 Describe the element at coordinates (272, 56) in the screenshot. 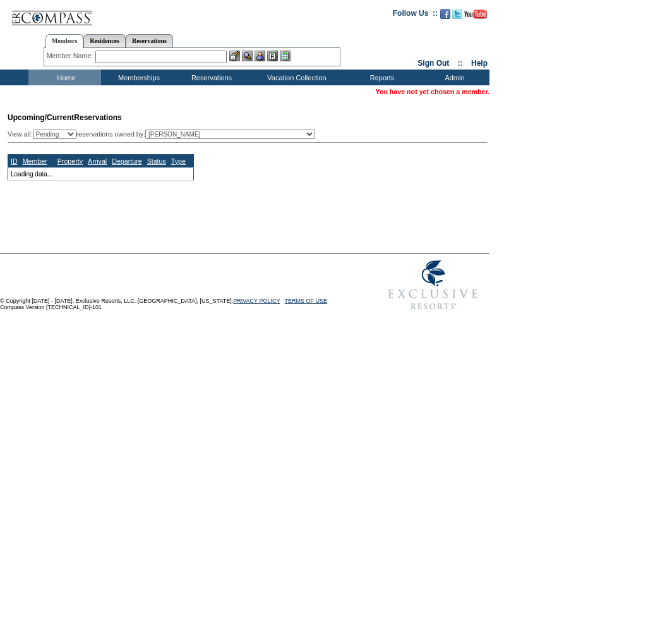

I see `img: Reservations` at that location.